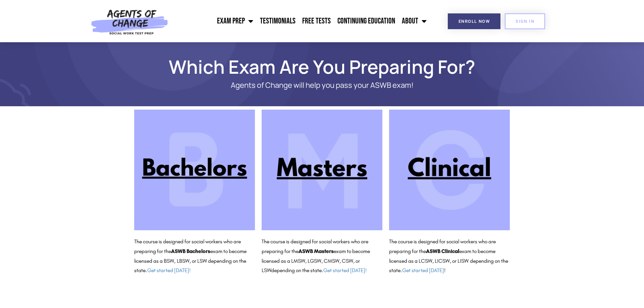 The width and height of the screenshot is (644, 308). What do you see at coordinates (322, 66) in the screenshot?
I see `h1: Which Exam Are You Preparing For?` at bounding box center [322, 66].